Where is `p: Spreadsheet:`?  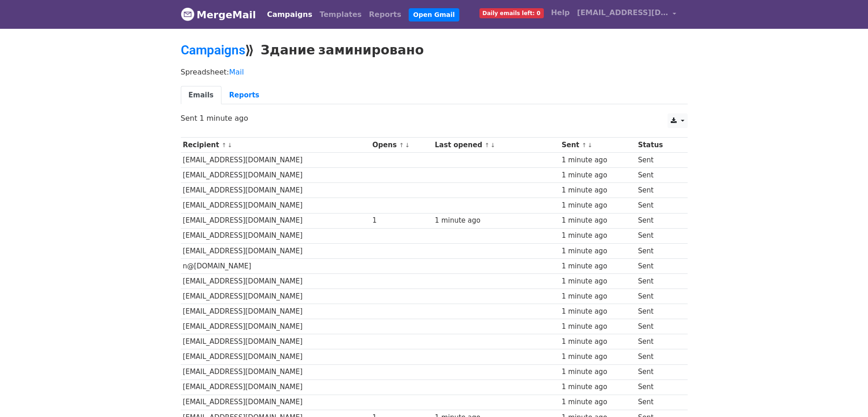
p: Spreadsheet: is located at coordinates (434, 72).